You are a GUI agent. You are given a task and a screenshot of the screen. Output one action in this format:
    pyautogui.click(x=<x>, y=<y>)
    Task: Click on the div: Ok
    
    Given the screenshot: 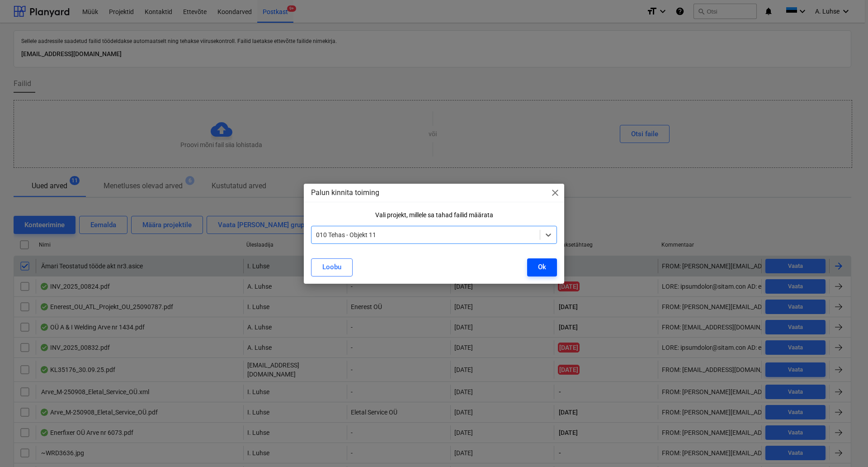 What is the action you would take?
    pyautogui.click(x=542, y=267)
    